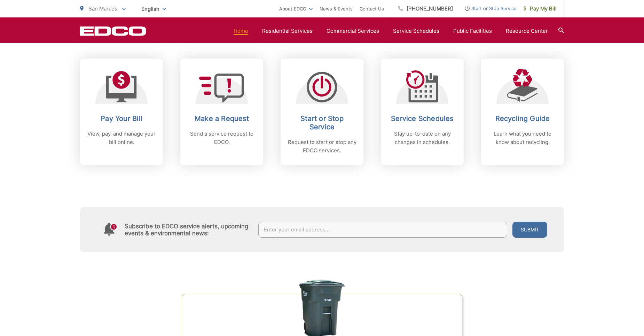 The width and height of the screenshot is (644, 336). Describe the element at coordinates (416, 31) in the screenshot. I see `a: Service Schedules` at that location.